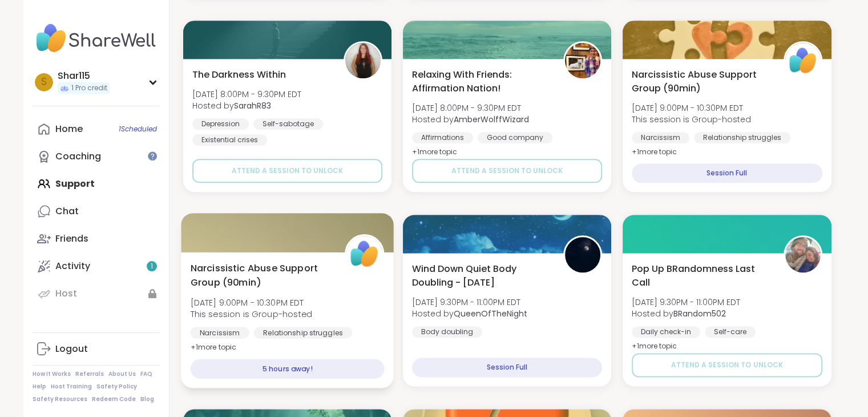  What do you see at coordinates (239, 75) in the screenshot?
I see `span: The Darkness Within` at bounding box center [239, 75].